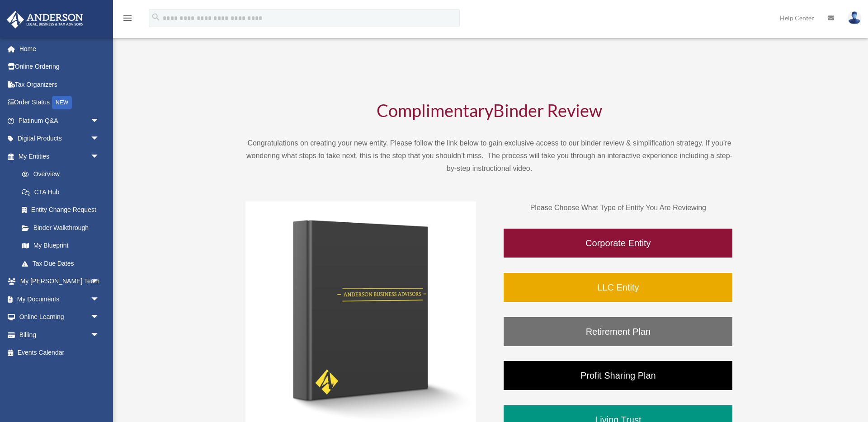 This screenshot has width=868, height=422. What do you see at coordinates (62, 103) in the screenshot?
I see `div: NEW` at bounding box center [62, 103].